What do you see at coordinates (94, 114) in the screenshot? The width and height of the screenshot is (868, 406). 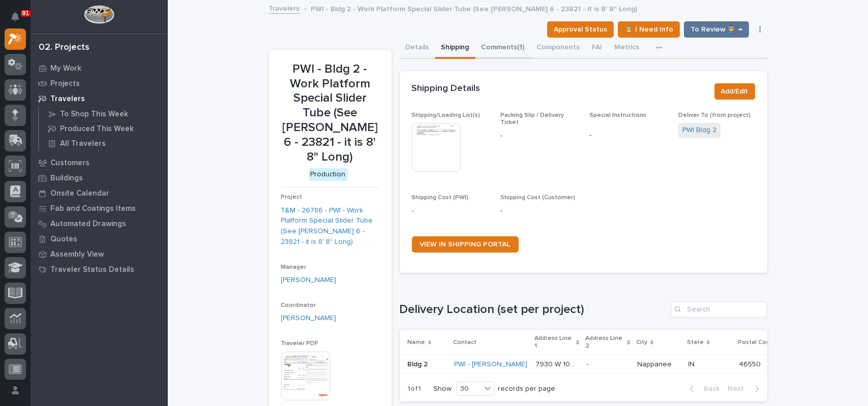 I see `p: To Shop This Week` at bounding box center [94, 114].